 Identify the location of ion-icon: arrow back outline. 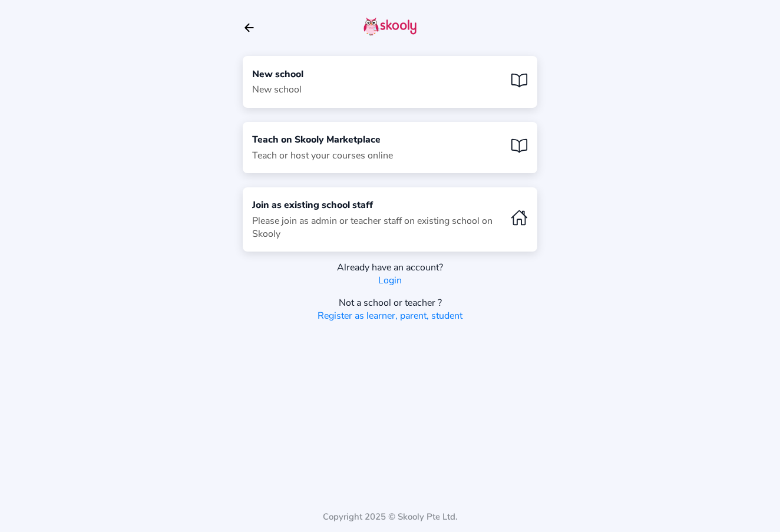
(249, 27).